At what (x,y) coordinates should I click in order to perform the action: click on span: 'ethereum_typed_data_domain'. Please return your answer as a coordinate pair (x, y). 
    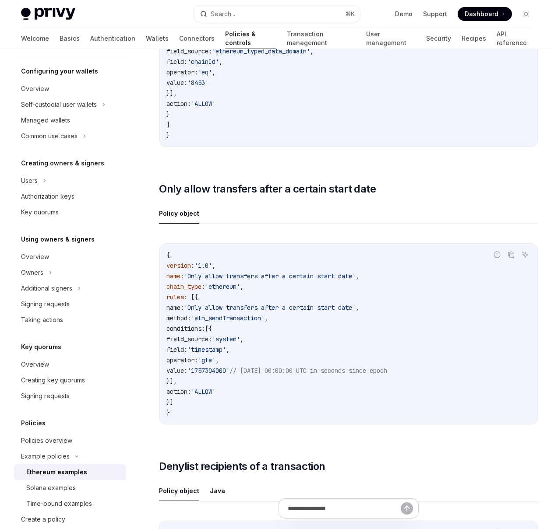
    Looking at the image, I should click on (261, 51).